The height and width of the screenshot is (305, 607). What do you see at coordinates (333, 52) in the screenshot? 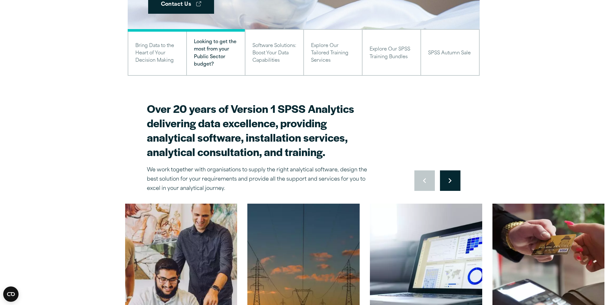
I see `button: Explore Our Tailored Training Services` at bounding box center [333, 52].